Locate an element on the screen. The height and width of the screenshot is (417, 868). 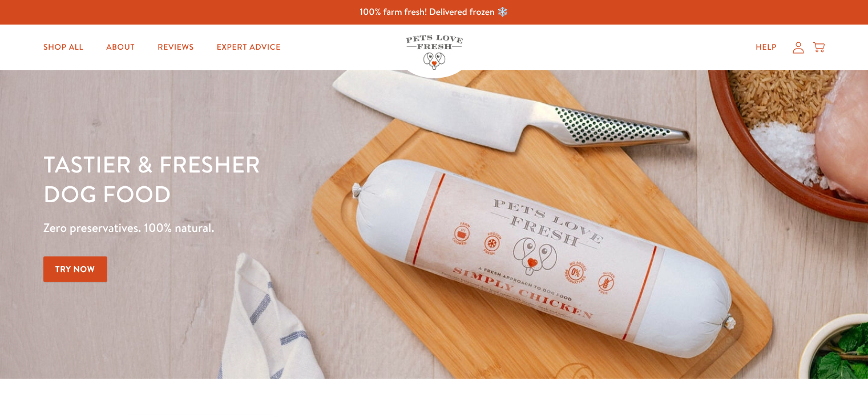
a: Help is located at coordinates (766, 47).